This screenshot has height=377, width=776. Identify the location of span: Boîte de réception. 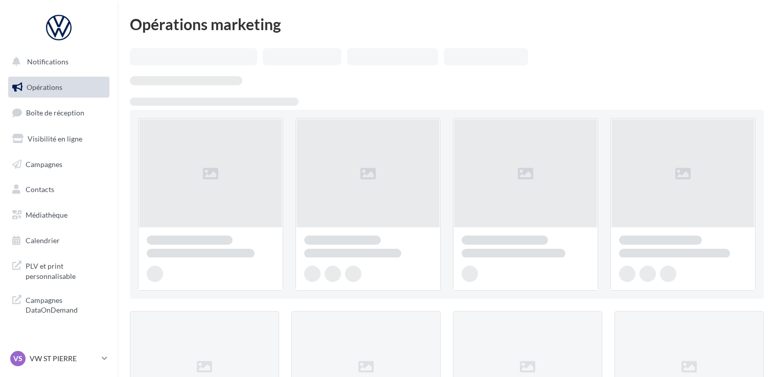
(55, 113).